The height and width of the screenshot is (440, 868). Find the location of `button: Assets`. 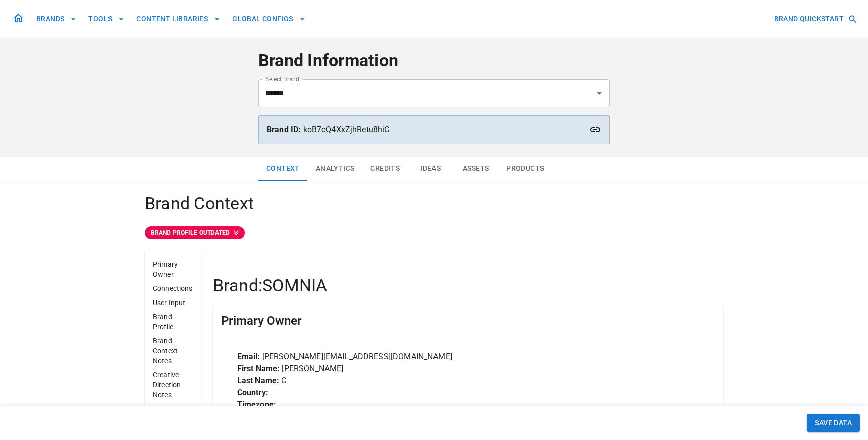

button: Assets is located at coordinates (475, 169).